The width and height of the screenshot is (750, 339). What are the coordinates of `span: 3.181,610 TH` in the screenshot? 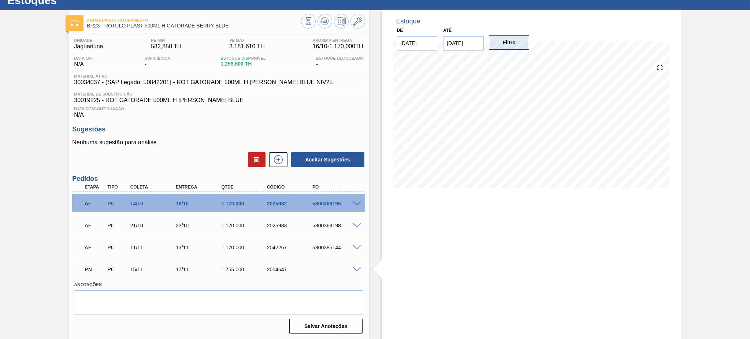 It's located at (247, 46).